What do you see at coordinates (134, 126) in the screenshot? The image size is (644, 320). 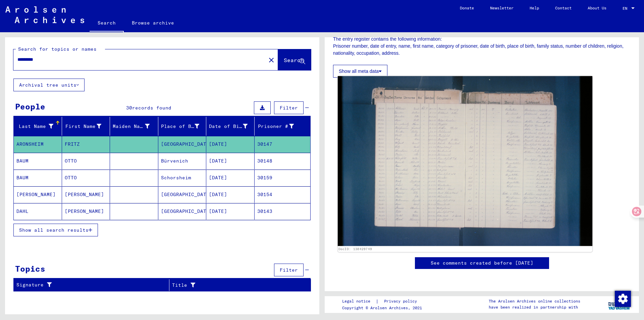 I see `mat-header-cell: Maiden Name` at bounding box center [134, 126].